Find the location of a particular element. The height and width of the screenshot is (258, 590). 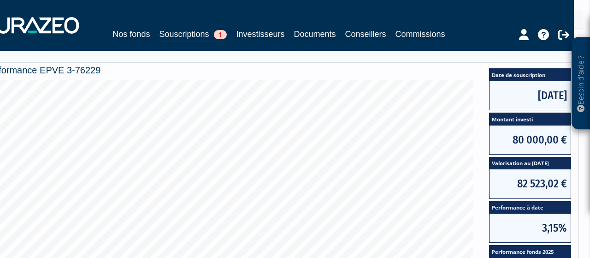

a: Investisseurs is located at coordinates (260, 34).